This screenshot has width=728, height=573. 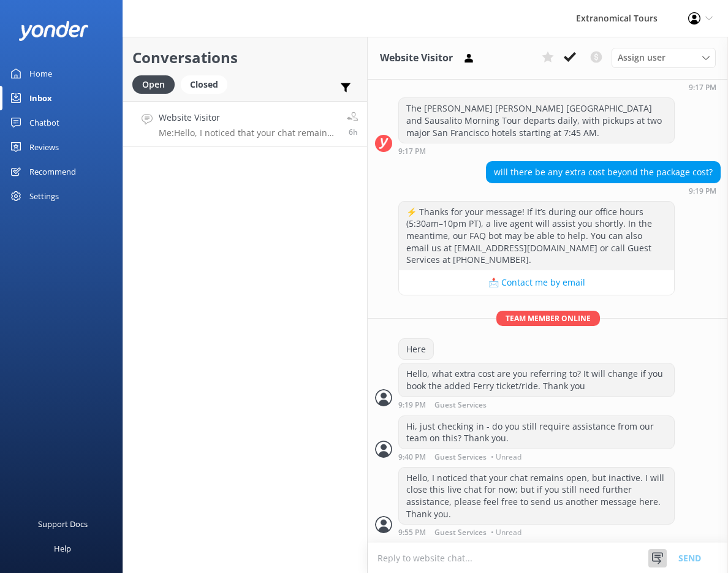 I want to click on div: ⚡ Thanks for your message! If it’s during our office hours (5:30am–10pm PT), a live agent will as..., so click(x=537, y=236).